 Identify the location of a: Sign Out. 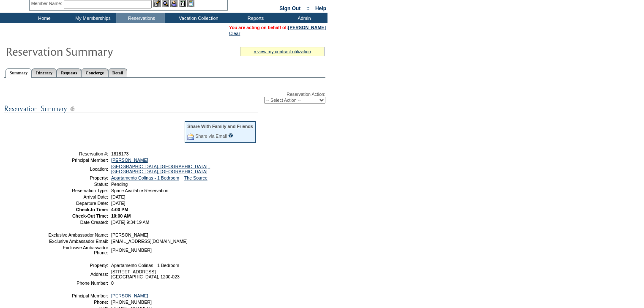
(290, 8).